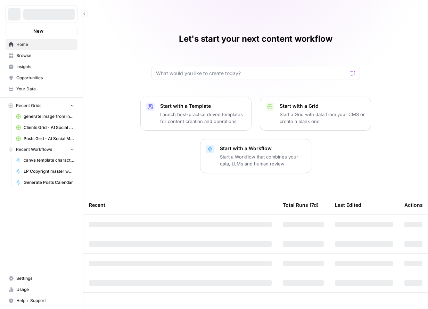 The height and width of the screenshot is (309, 428). I want to click on button: Start with a TemplateLaunch best-practice driven templates for content creation and operations, so click(196, 114).